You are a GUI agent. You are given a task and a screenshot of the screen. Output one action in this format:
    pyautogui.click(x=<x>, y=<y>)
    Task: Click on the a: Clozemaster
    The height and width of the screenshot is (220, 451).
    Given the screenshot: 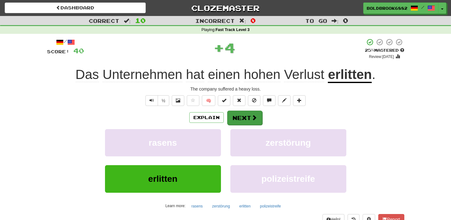 What is the action you would take?
    pyautogui.click(x=226, y=8)
    